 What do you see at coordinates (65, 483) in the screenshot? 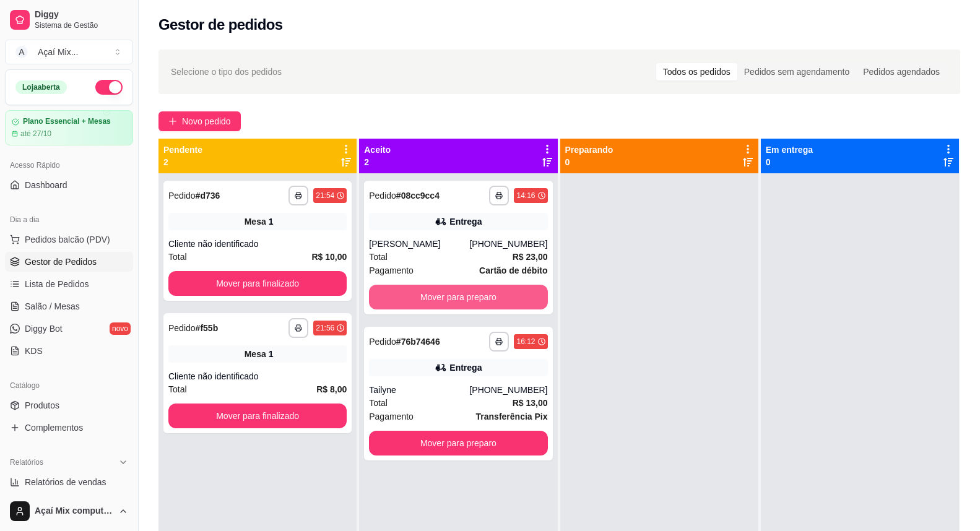
I see `span: Relatórios de vendas` at bounding box center [65, 483].